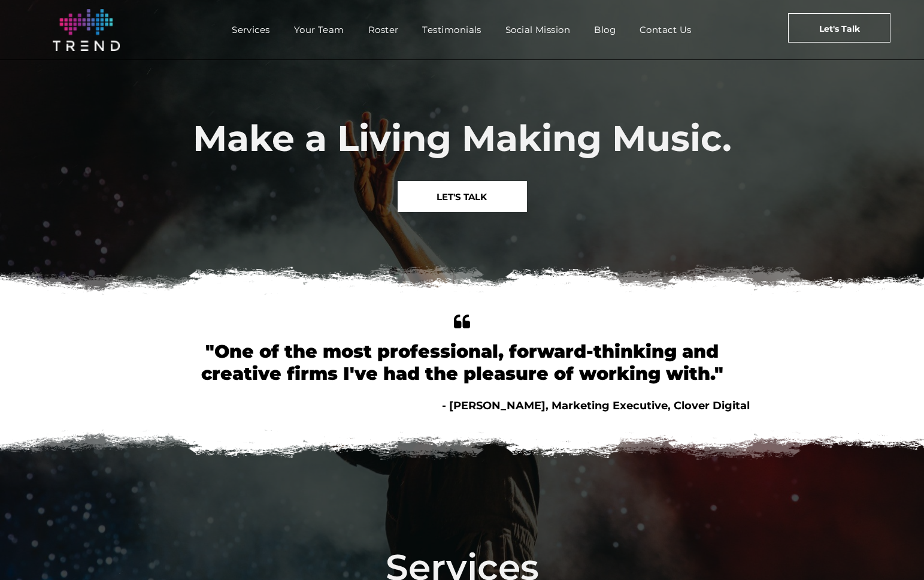 This screenshot has height=580, width=924. Describe the element at coordinates (839, 29) in the screenshot. I see `span: Let's Talk` at that location.